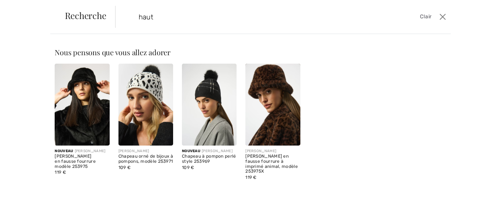 The width and height of the screenshot is (501, 222). Describe the element at coordinates (146, 105) in the screenshot. I see `img: Bonnet à pompons, modèle 253971. Blanc hiver/noir` at that location.